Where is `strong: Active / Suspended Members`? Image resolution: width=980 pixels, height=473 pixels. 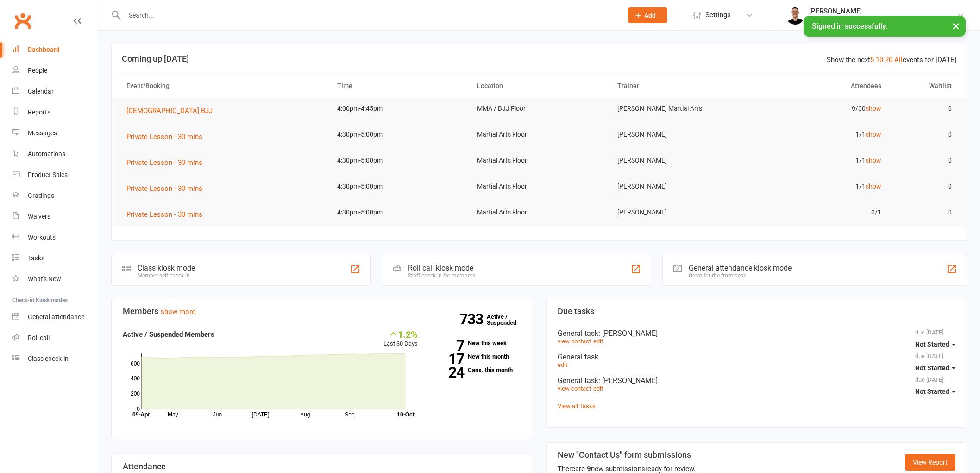 strong: Active / Suspended Members is located at coordinates (169, 334).